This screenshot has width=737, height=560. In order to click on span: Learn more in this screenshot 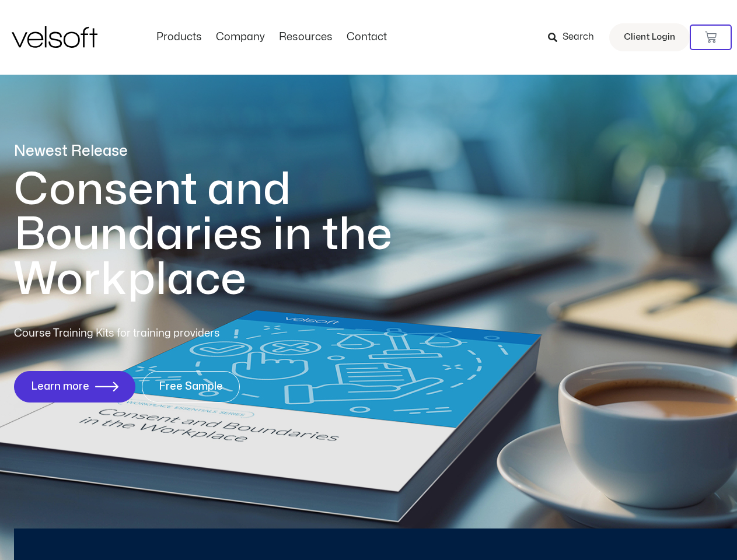, I will do `click(60, 387)`.